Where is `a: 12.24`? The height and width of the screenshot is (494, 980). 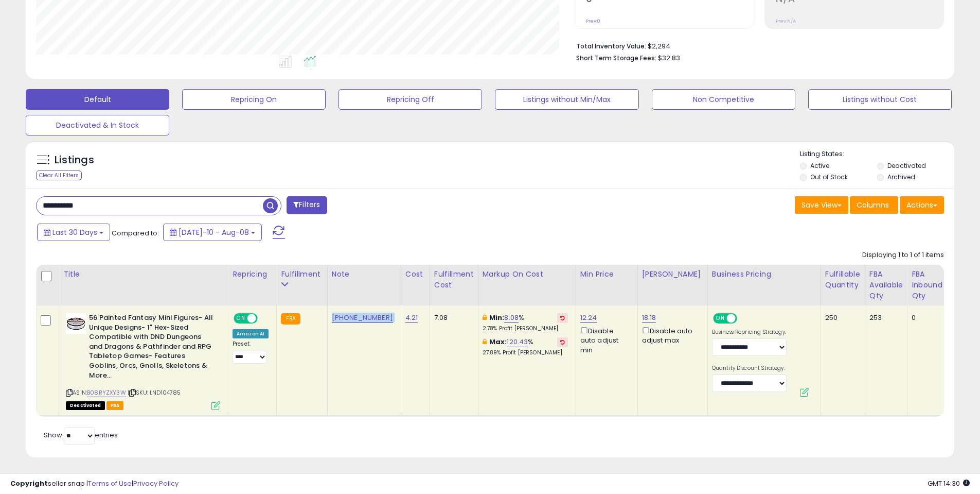 a: 12.24 is located at coordinates (588, 318).